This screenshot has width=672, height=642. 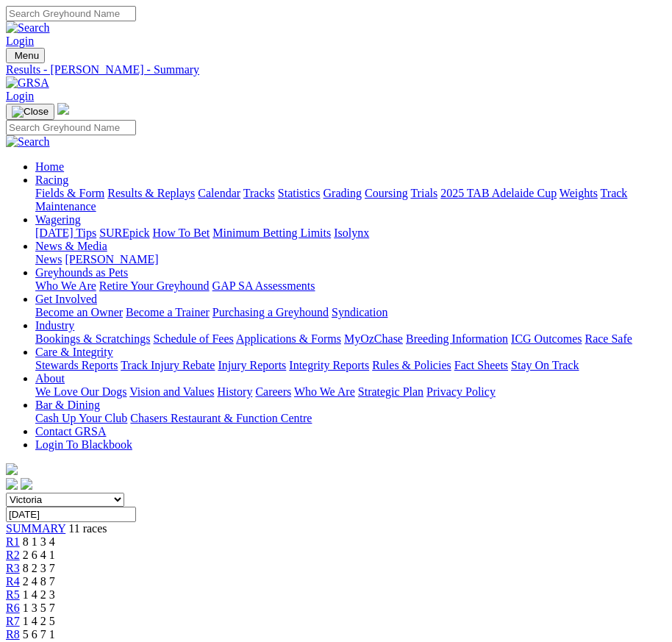 I want to click on a: Track Maintenance, so click(x=331, y=199).